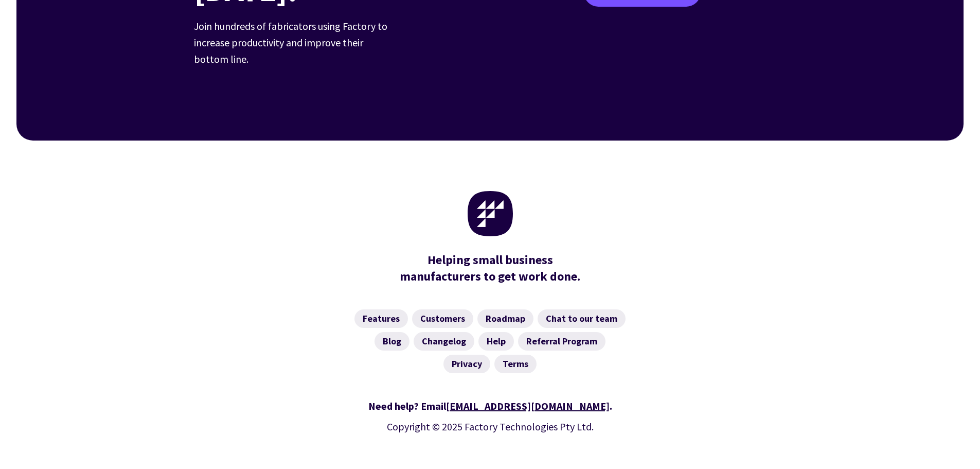  I want to click on div: Need help? Email ., so click(490, 406).